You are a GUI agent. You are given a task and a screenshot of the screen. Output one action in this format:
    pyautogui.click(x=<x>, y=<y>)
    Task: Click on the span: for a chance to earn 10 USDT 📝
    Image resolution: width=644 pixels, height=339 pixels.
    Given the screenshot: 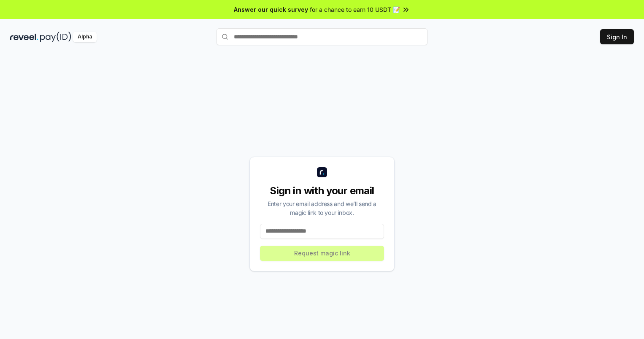 What is the action you would take?
    pyautogui.click(x=355, y=9)
    